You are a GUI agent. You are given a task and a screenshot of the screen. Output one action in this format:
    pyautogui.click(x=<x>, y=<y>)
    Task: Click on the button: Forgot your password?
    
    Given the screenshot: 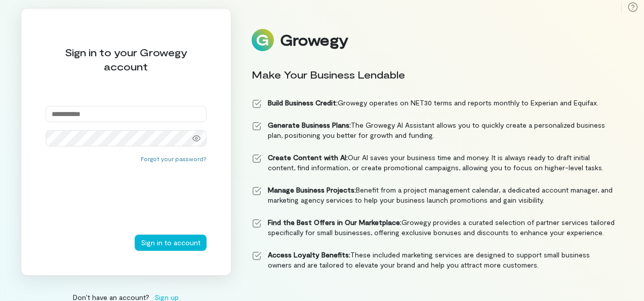 What is the action you would take?
    pyautogui.click(x=174, y=159)
    